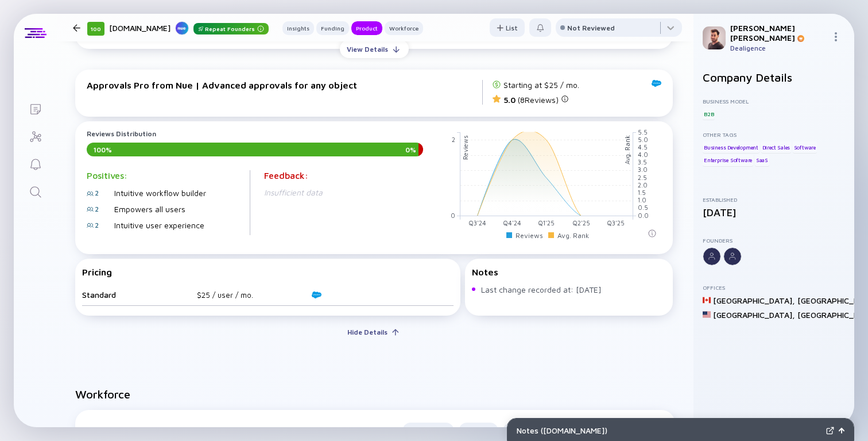 This screenshot has height=441, width=868. What do you see at coordinates (343, 175) in the screenshot?
I see `div: Feedback:` at bounding box center [343, 175].